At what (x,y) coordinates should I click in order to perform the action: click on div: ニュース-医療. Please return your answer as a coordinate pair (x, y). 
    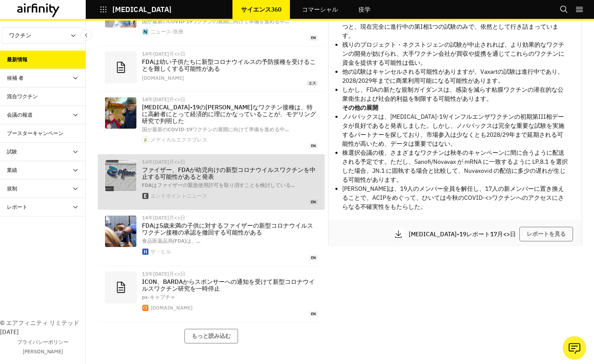
    Looking at the image, I should click on (167, 32).